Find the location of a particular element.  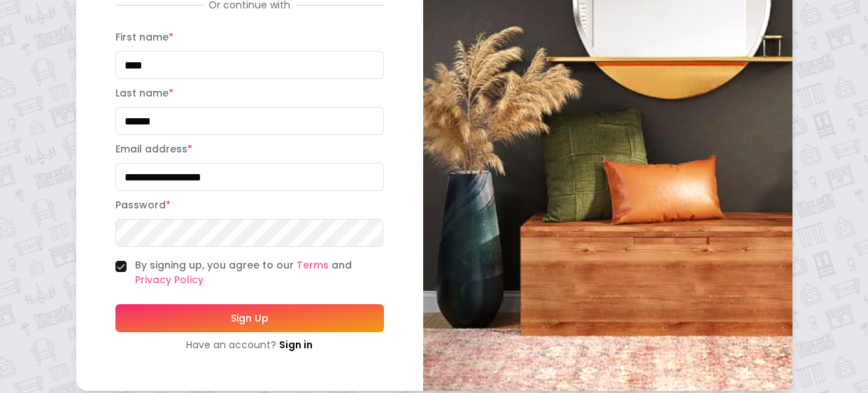

div: Have an account? is located at coordinates (250, 345).